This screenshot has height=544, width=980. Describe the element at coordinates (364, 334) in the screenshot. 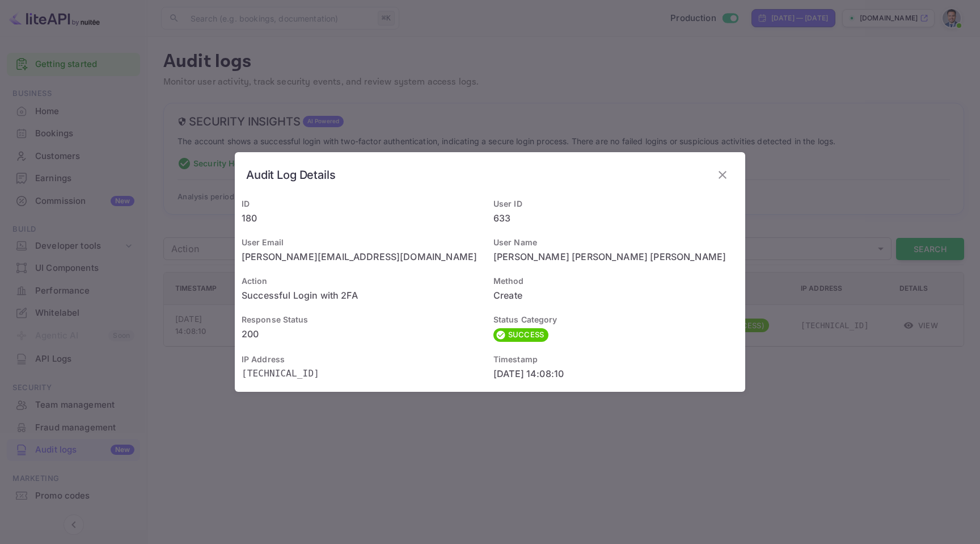

I see `p: 200` at that location.